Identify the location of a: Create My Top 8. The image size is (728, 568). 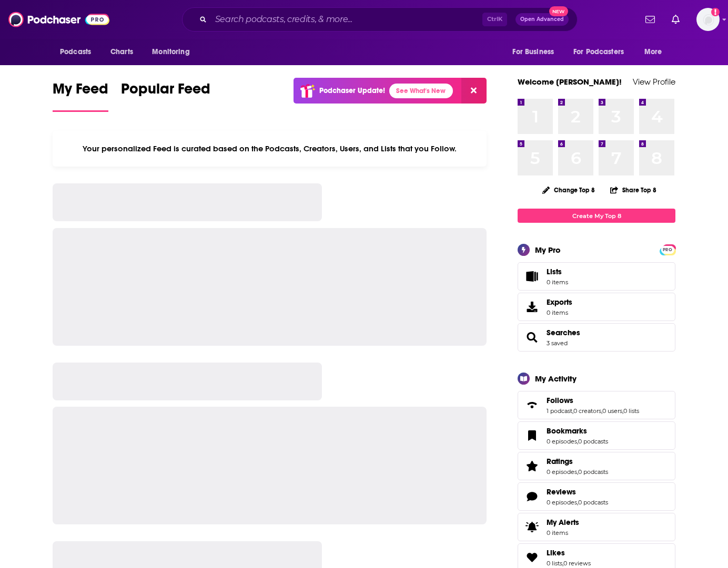
(596, 216).